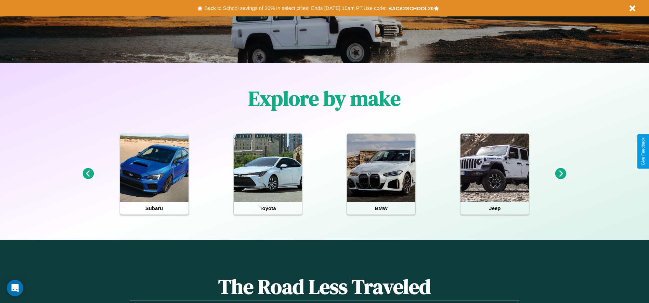 This screenshot has height=303, width=649. Describe the element at coordinates (643, 151) in the screenshot. I see `div: Give Feedback` at that location.